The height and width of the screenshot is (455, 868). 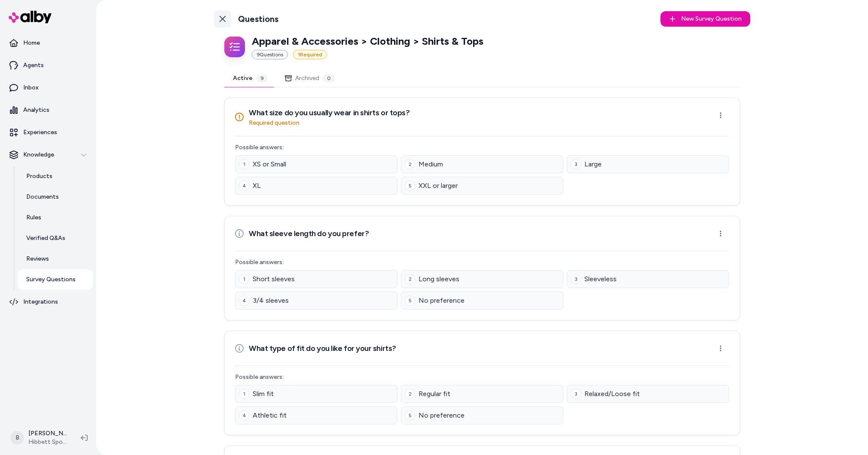 What do you see at coordinates (34, 65) in the screenshot?
I see `p: Agents` at bounding box center [34, 65].